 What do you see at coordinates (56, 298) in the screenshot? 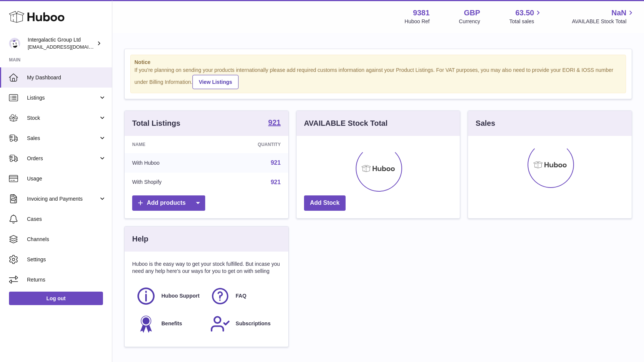
I see `a: Log out` at bounding box center [56, 298].